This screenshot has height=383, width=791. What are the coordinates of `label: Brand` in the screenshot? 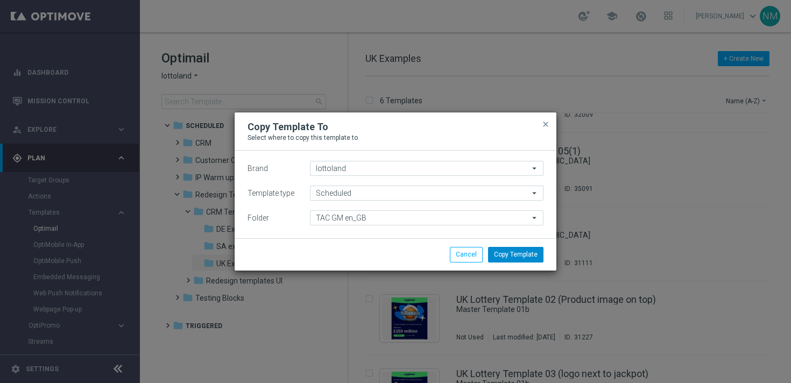 It's located at (258, 168).